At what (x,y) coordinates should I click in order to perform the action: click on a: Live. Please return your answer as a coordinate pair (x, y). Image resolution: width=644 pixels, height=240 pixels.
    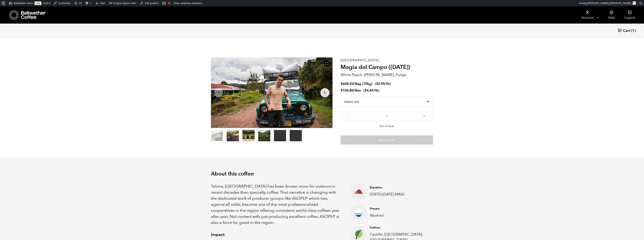
    Looking at the image, I should click on (38, 3).